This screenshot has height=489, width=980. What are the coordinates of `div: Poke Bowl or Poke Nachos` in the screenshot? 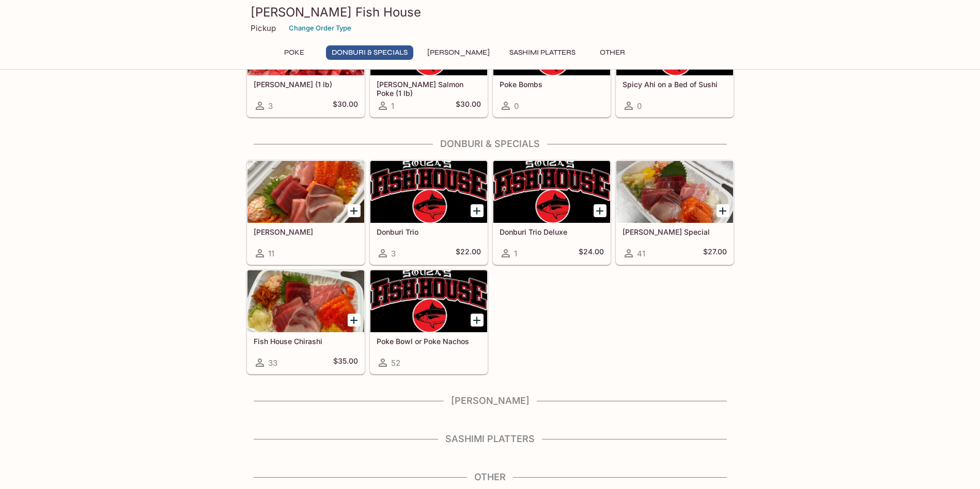 It's located at (428, 301).